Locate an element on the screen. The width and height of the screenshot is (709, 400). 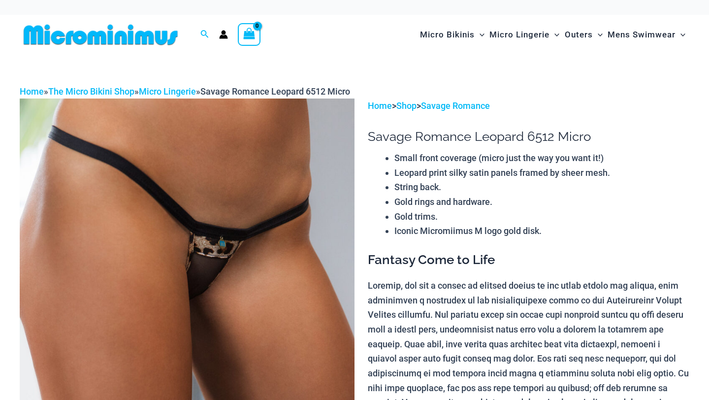
img: MM SHOP LOGO FLAT is located at coordinates (100, 34).